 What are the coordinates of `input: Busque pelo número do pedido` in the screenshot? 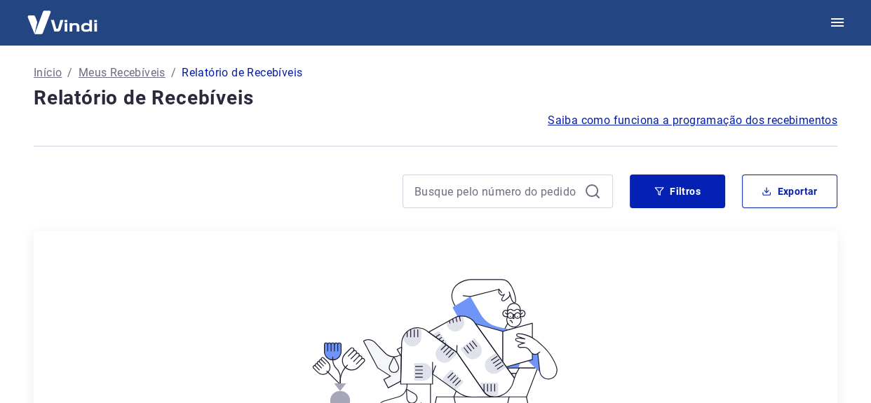 It's located at (497, 192).